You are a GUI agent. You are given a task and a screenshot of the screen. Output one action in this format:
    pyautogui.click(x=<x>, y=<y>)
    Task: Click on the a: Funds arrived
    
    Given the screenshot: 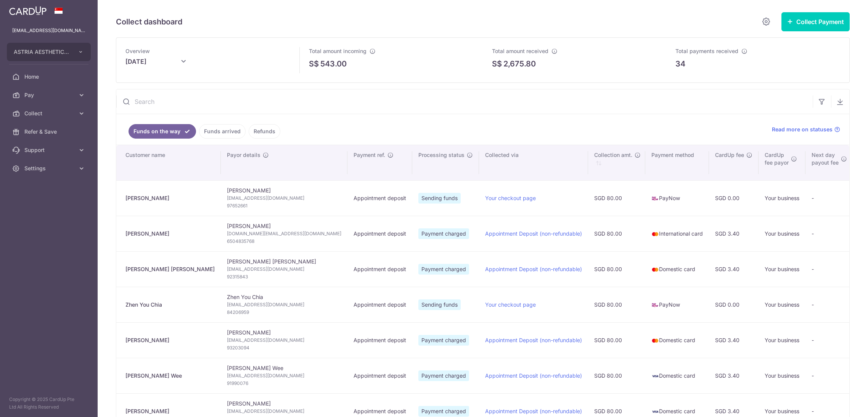 What is the action you would take?
    pyautogui.click(x=223, y=131)
    